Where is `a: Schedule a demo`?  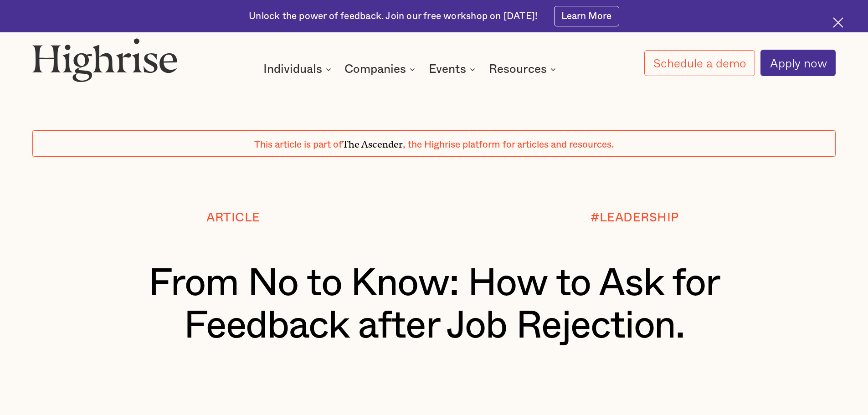 a: Schedule a demo is located at coordinates (700, 63).